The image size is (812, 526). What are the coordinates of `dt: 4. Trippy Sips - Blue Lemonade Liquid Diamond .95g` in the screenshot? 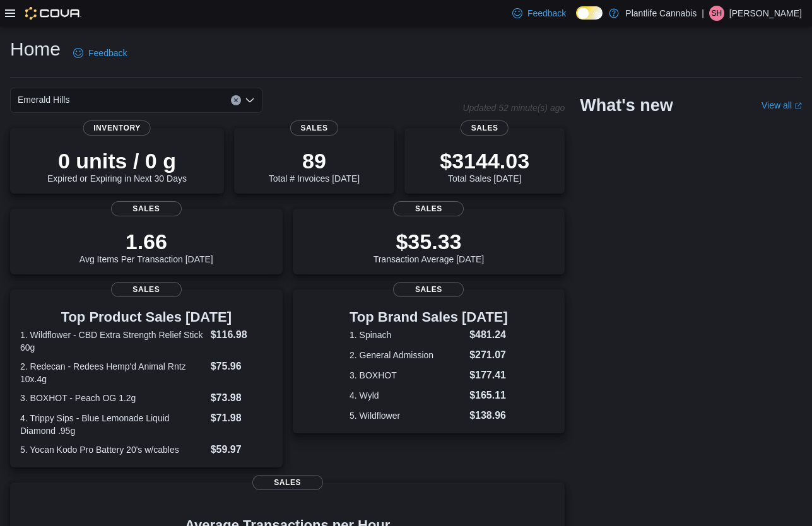 It's located at (113, 425).